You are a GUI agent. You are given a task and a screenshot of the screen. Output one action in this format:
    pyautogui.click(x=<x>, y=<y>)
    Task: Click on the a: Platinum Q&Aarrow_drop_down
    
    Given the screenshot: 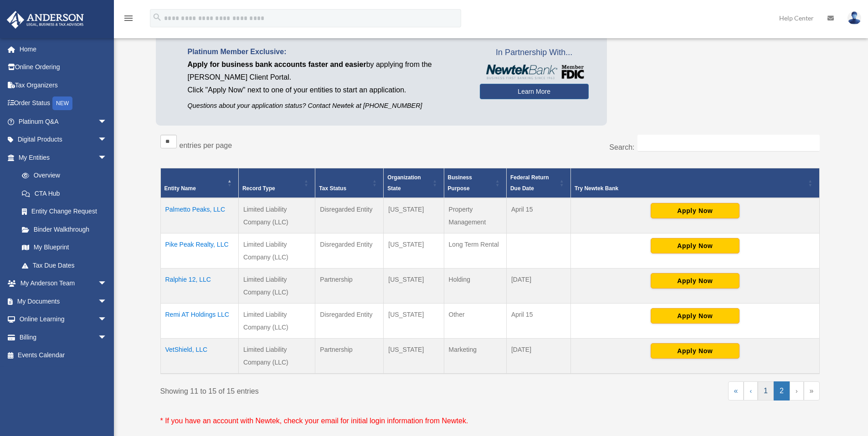 What is the action you would take?
    pyautogui.click(x=63, y=122)
    